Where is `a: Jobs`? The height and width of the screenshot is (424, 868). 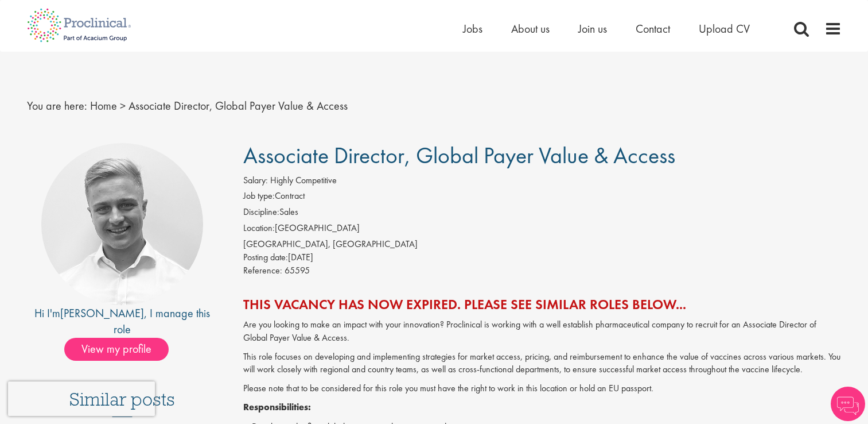
a: Jobs is located at coordinates (472, 29).